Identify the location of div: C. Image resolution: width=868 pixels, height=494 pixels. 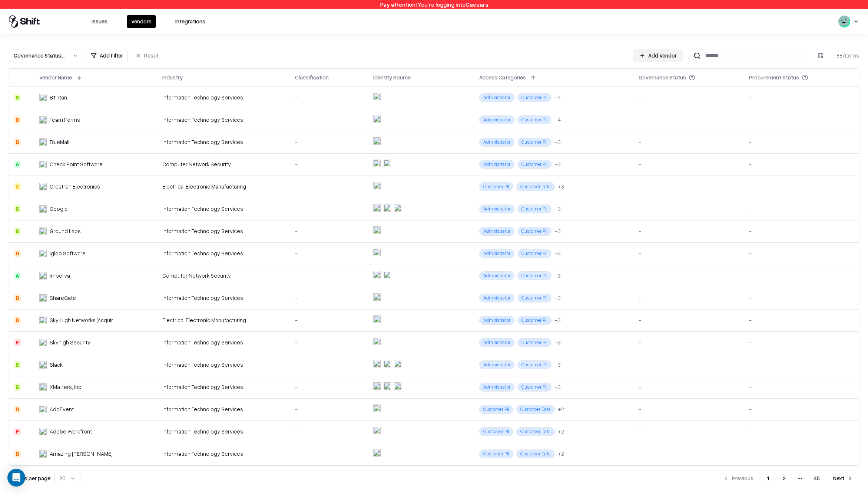
(17, 187).